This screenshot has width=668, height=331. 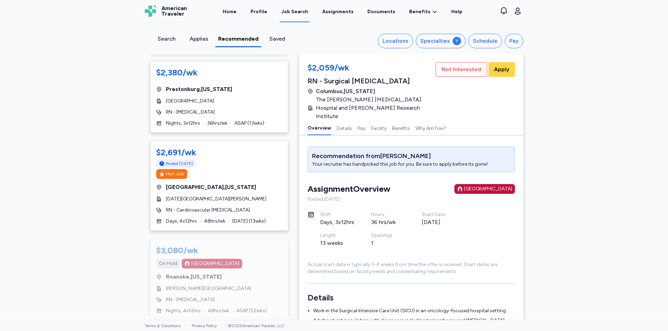 I want to click on span: Not Interested, so click(x=461, y=70).